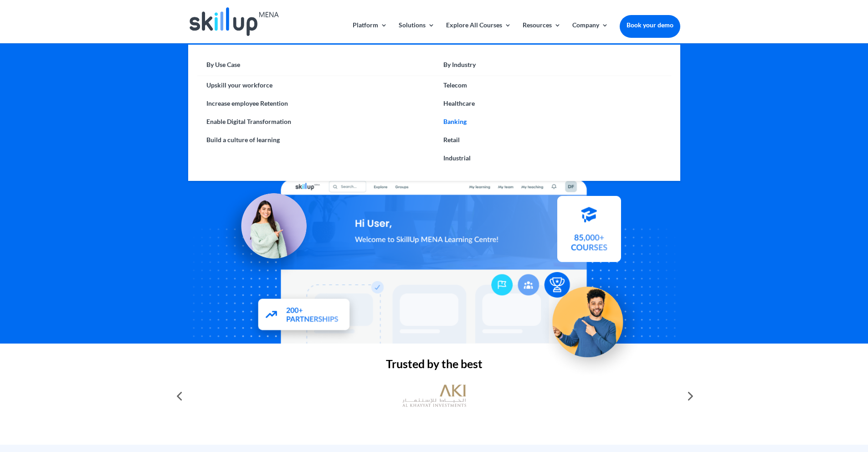  What do you see at coordinates (553, 67) in the screenshot?
I see `a: By Industry` at bounding box center [553, 67].